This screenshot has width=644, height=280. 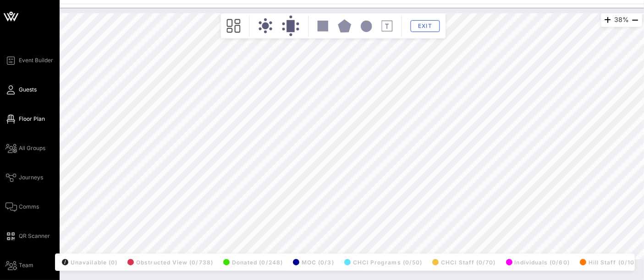 What do you see at coordinates (26, 265) in the screenshot?
I see `span: Team` at bounding box center [26, 265].